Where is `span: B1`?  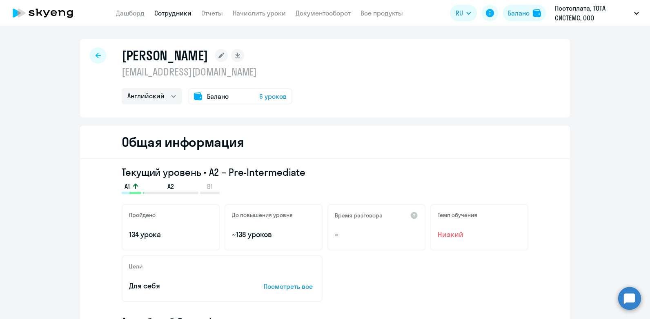
span: B1 is located at coordinates (210, 187).